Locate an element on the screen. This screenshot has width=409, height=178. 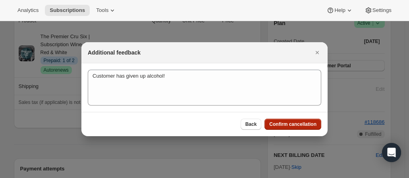
span: Subscriptions is located at coordinates (67, 10).